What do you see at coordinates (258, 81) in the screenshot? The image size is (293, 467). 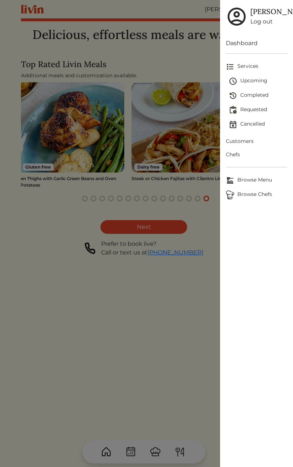 I see `span: Upcoming` at bounding box center [258, 81].